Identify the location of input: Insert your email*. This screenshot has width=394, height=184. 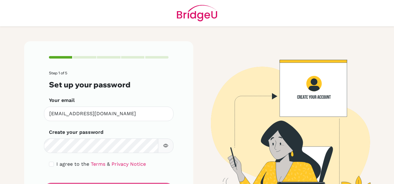
(109, 114).